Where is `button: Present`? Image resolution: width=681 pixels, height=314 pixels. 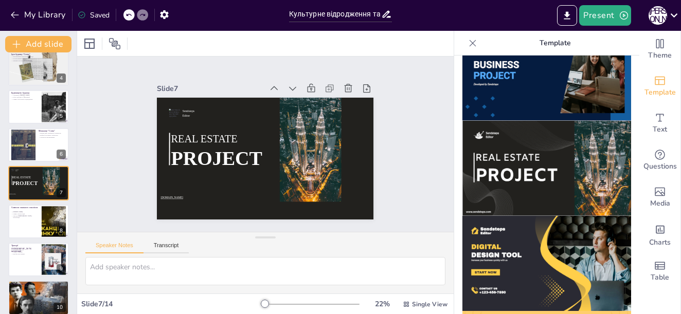
button: Present is located at coordinates (605, 15).